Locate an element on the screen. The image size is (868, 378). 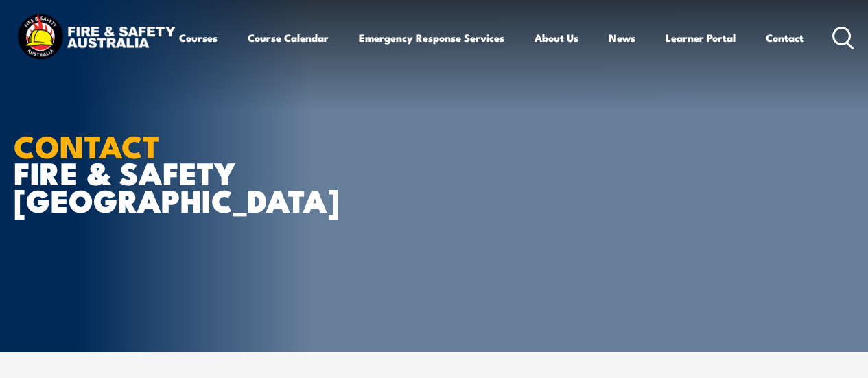
a: Courses is located at coordinates (199, 38).